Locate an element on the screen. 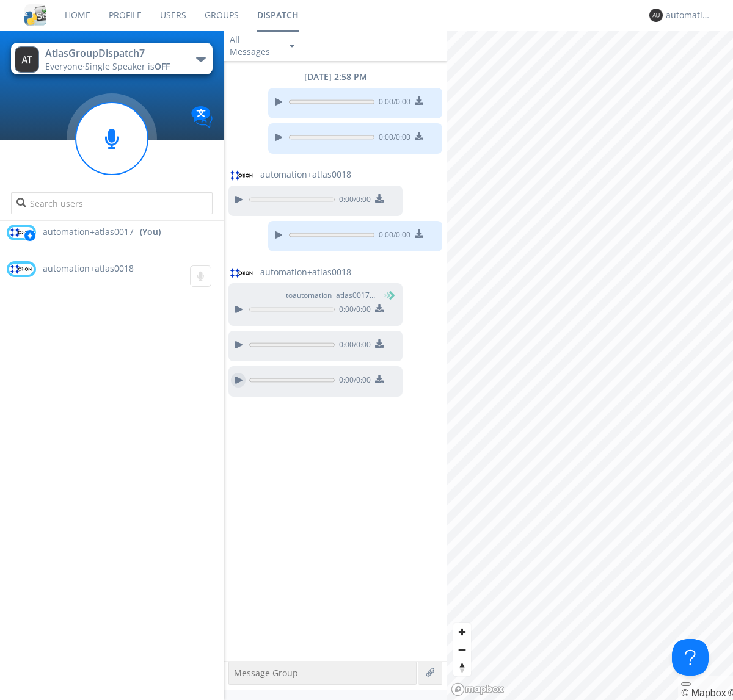 The height and width of the screenshot is (700, 733). span: Zoom in is located at coordinates (462, 631).